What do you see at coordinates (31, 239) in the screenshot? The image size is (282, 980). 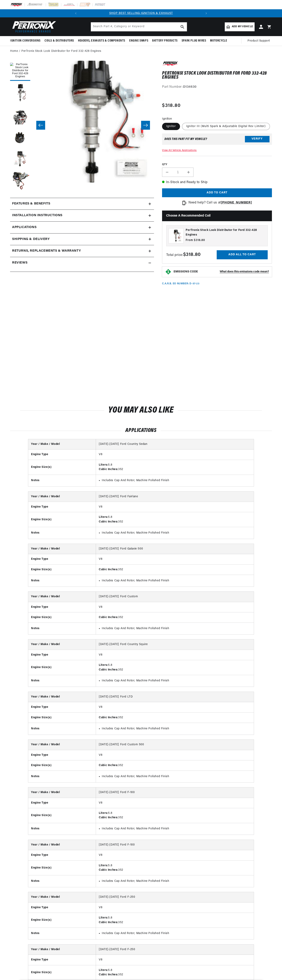 I see `h2: Shipping & Delivery` at bounding box center [31, 239].